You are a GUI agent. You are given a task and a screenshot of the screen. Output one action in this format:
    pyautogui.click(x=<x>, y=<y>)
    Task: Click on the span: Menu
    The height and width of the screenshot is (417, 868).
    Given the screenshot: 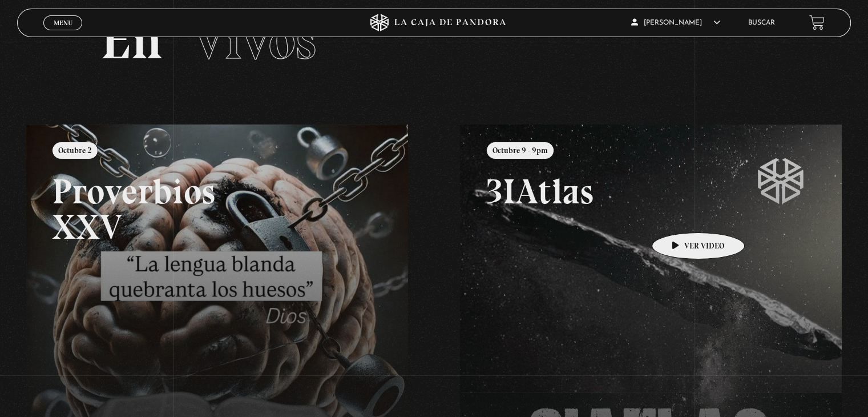 What is the action you would take?
    pyautogui.click(x=63, y=23)
    